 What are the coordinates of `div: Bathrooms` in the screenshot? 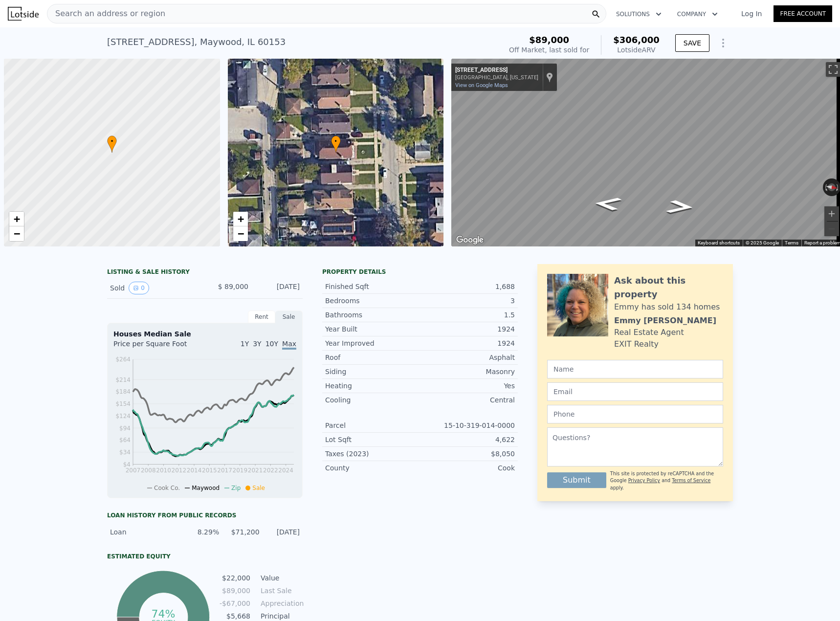 It's located at (373, 314).